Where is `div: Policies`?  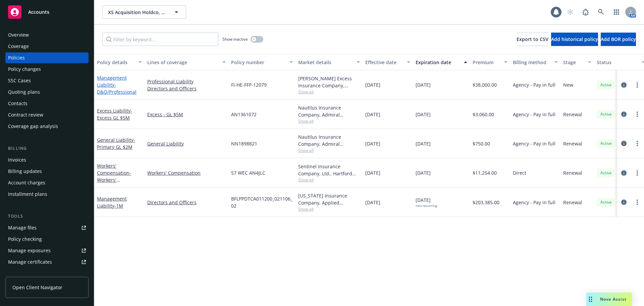
div: Policies is located at coordinates (16, 58).